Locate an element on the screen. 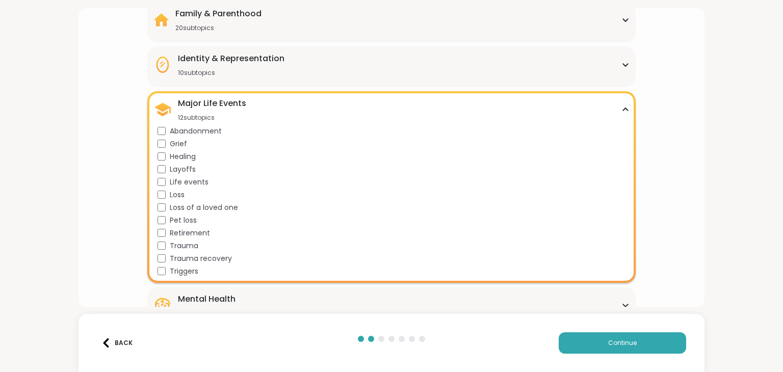 Image resolution: width=783 pixels, height=372 pixels. button: Continue is located at coordinates (622, 343).